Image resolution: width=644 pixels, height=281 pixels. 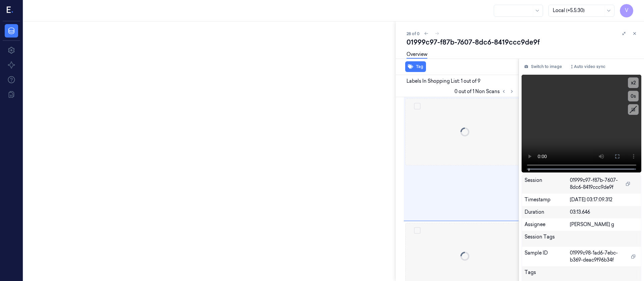 I want to click on button: Tag, so click(x=416, y=67).